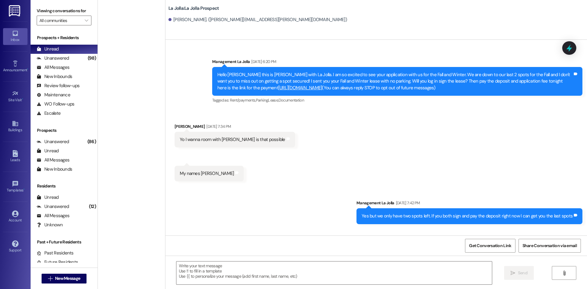 Image resolution: width=587 pixels, height=289 pixels. I want to click on div: Prospects + Residents, so click(64, 38).